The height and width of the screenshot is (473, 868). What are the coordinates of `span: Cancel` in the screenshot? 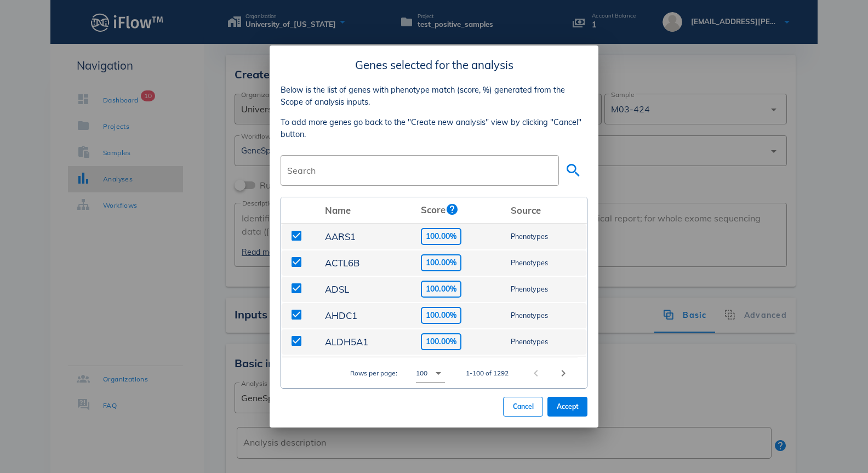 It's located at (523, 406).